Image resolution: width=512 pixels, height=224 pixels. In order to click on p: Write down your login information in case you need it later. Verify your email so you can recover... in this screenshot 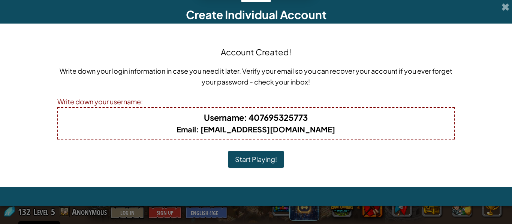, I will do `click(256, 76)`.